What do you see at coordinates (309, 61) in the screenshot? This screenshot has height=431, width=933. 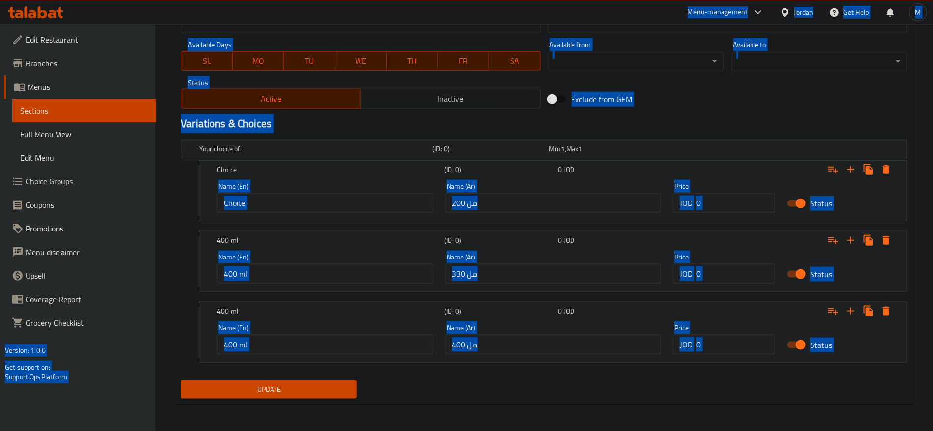 I see `button: TU` at bounding box center [309, 61].